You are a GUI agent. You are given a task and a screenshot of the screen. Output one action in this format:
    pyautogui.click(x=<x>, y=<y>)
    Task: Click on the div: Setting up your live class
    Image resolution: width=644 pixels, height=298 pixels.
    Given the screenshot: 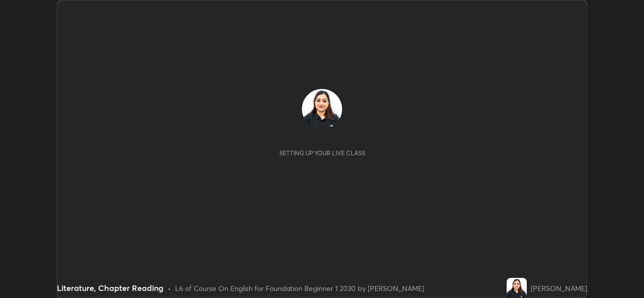 What is the action you would take?
    pyautogui.click(x=322, y=153)
    